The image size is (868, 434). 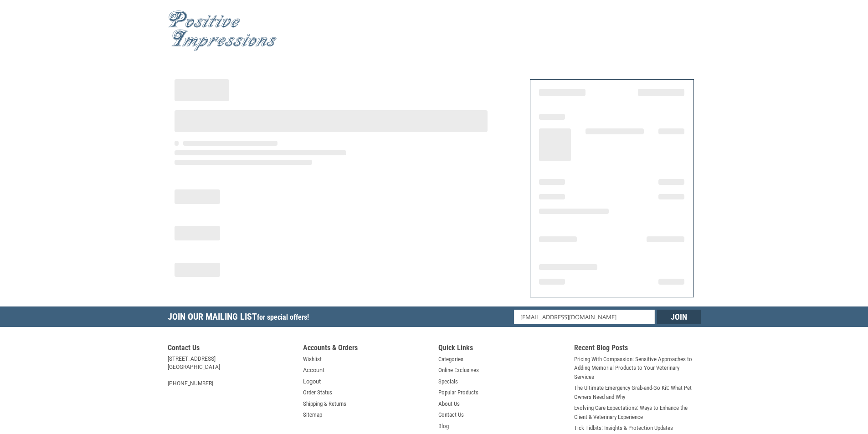 What do you see at coordinates (312, 415) in the screenshot?
I see `a: Sitemap` at bounding box center [312, 415].